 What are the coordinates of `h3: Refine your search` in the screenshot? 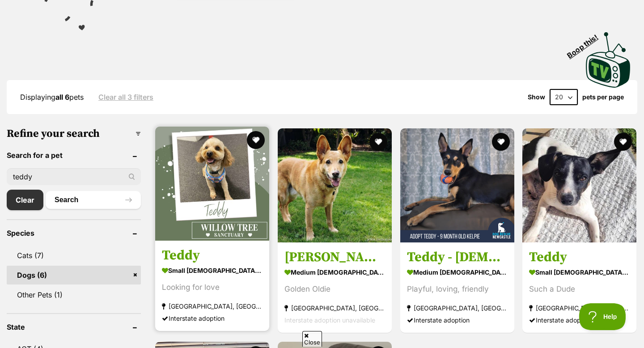 It's located at (74, 134).